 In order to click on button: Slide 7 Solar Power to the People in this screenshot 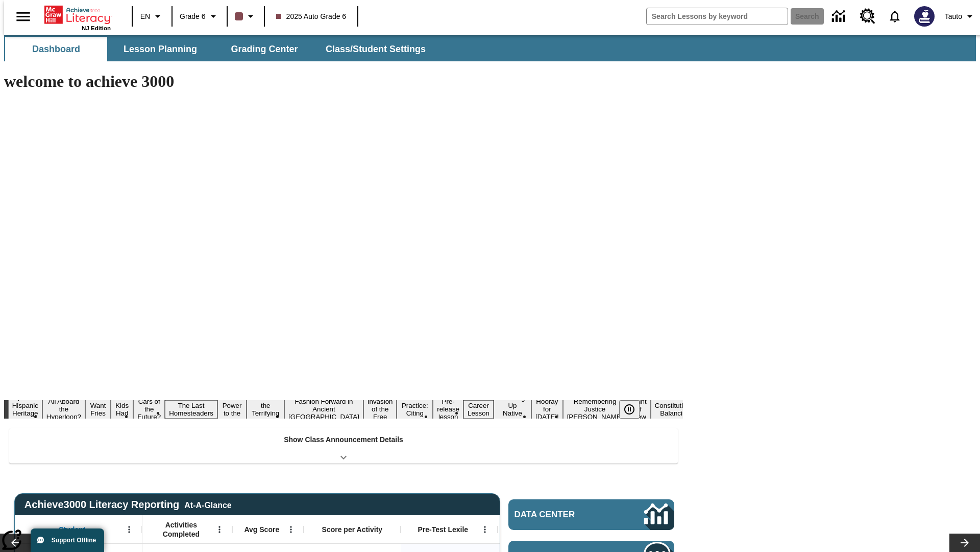, I will do `click(232, 409)`.